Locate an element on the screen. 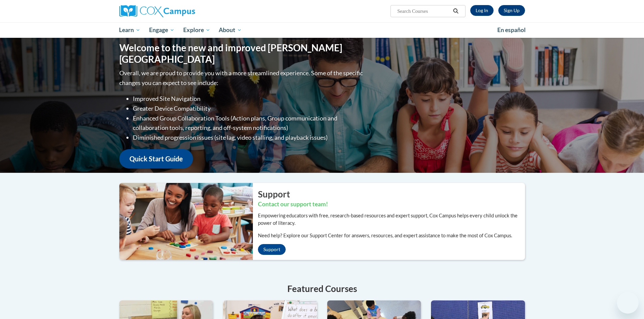  a: Explore is located at coordinates (197, 30).